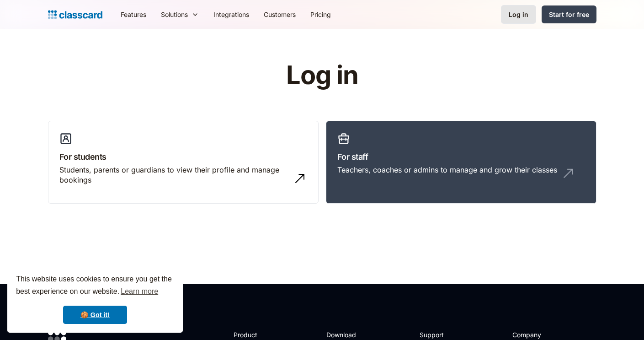 The height and width of the screenshot is (340, 644). Describe the element at coordinates (345, 334) in the screenshot. I see `h2: Download` at that location.